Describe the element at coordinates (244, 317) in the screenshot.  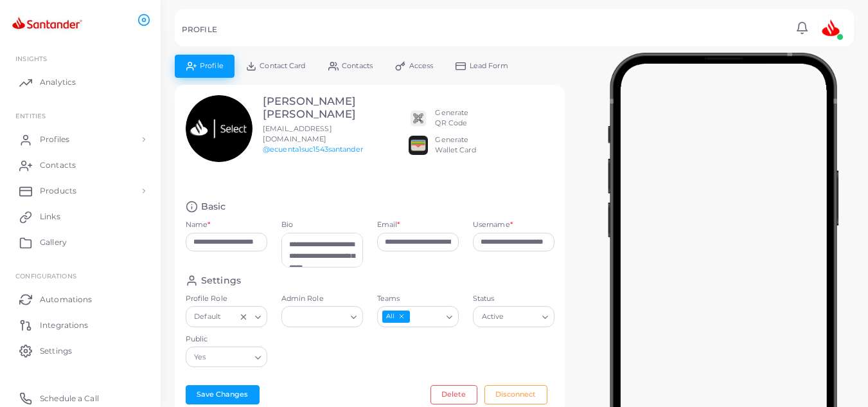
I see `button: Clear Selected` at that location.